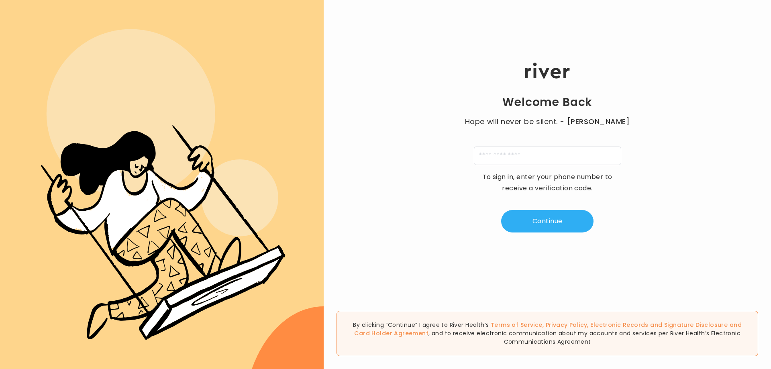 The height and width of the screenshot is (369, 771). Describe the element at coordinates (547, 221) in the screenshot. I see `button: Continue` at that location.